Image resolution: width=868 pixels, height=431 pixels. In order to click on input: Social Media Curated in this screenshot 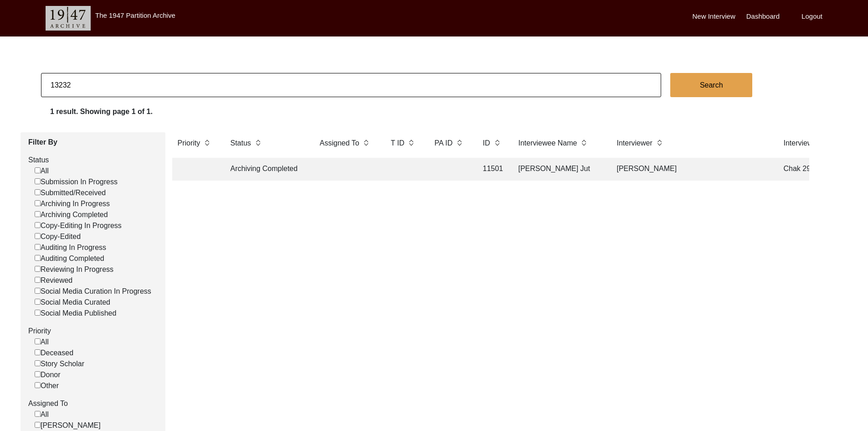, I will do `click(37, 302)`.